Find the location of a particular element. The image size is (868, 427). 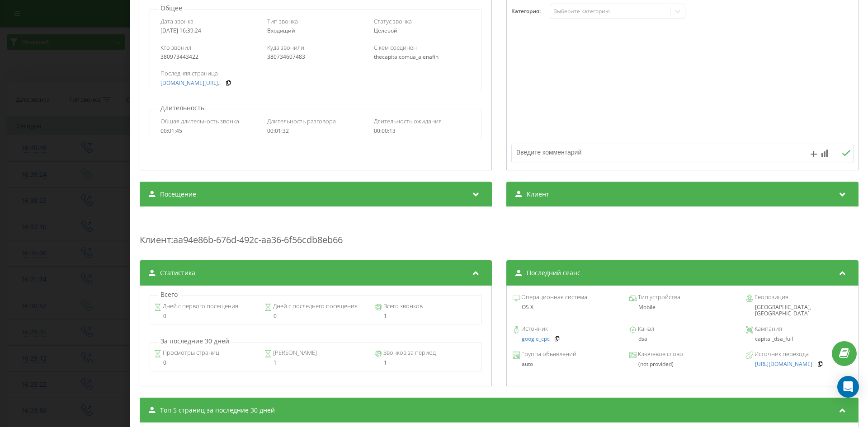

span: Тип устройства is located at coordinates (658, 297).